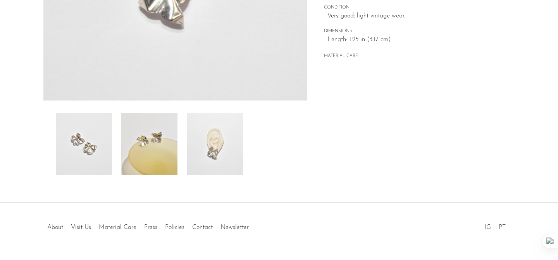  I want to click on span: Length: 1.25 in (3.17 cm), so click(413, 40).